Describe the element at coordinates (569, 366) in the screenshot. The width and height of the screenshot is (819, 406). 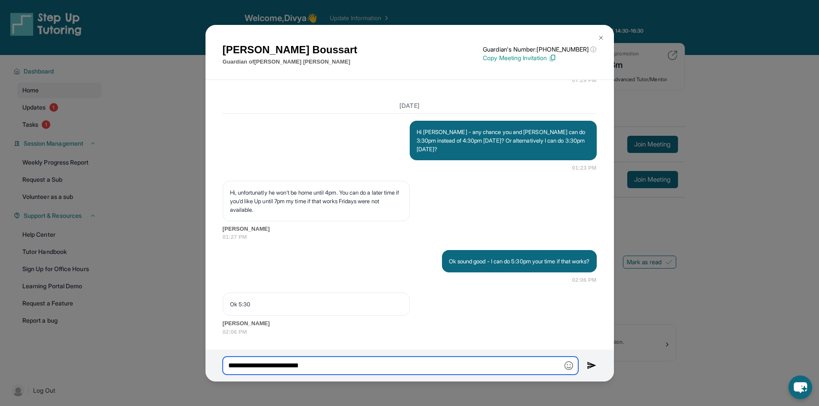
I see `img: Emoji` at that location.